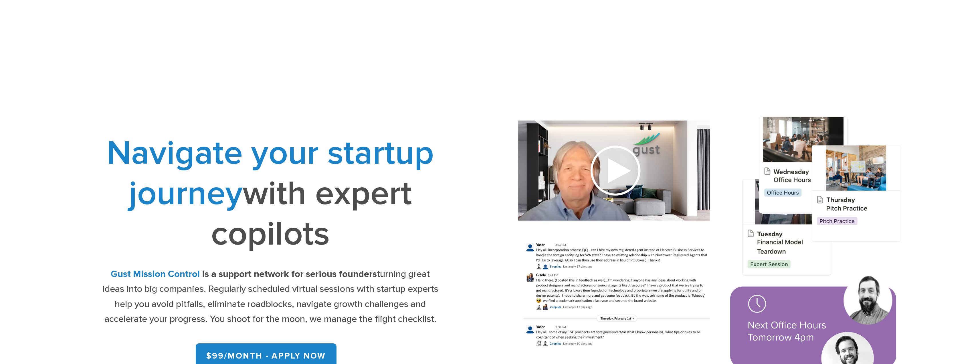 The image size is (980, 364). I want to click on span: Navigate your startup journey, so click(270, 174).